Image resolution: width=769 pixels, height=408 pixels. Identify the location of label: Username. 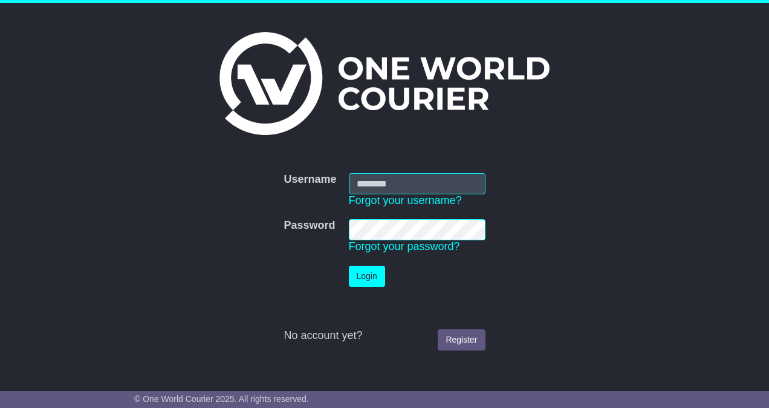
(310, 180).